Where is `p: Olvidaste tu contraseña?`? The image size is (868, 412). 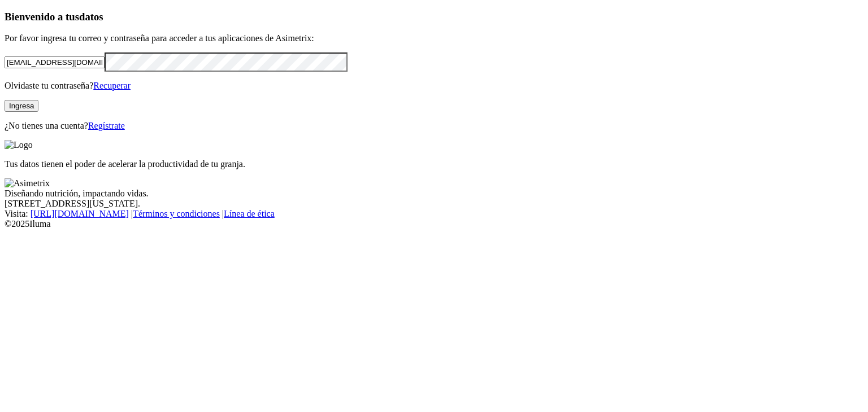
p: Olvidaste tu contraseña? is located at coordinates (434, 86).